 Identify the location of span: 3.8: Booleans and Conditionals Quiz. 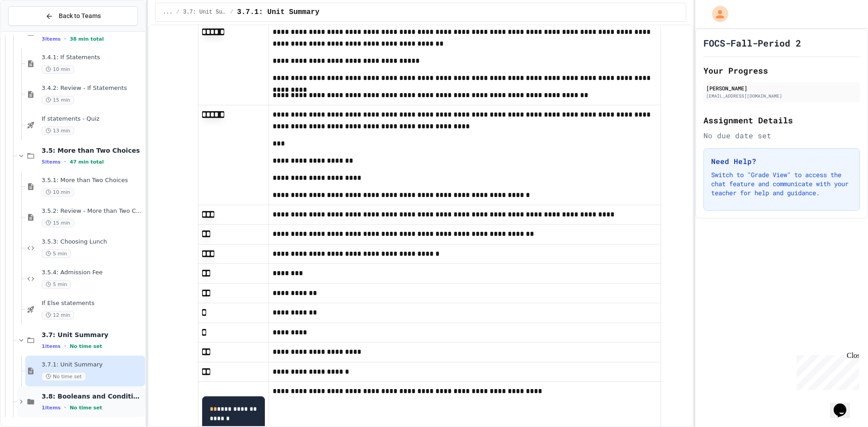
(93, 397).